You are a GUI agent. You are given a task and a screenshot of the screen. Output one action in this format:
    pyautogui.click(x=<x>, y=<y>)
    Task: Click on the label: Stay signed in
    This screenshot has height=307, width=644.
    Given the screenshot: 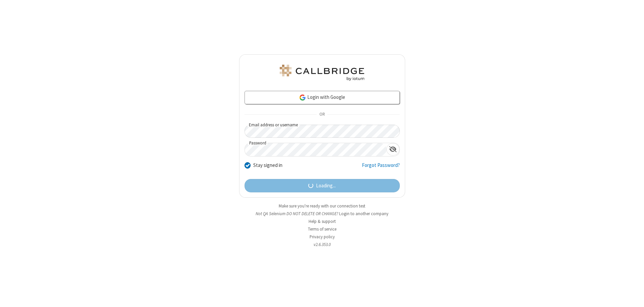 What is the action you would take?
    pyautogui.click(x=268, y=165)
    